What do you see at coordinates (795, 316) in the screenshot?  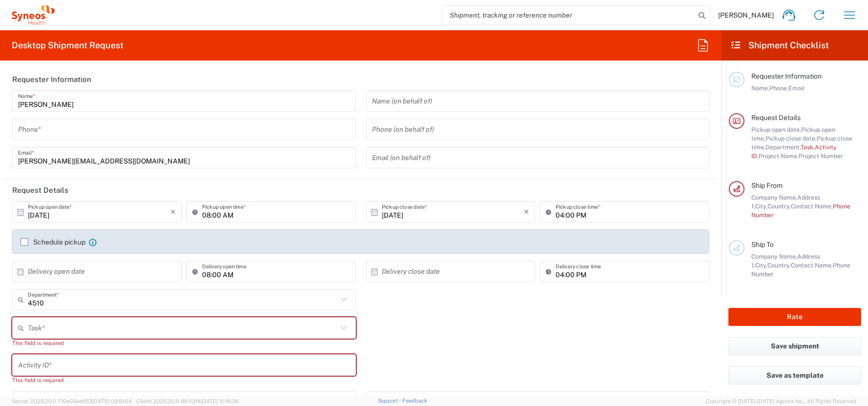 I see `button: Rate` at bounding box center [795, 316].